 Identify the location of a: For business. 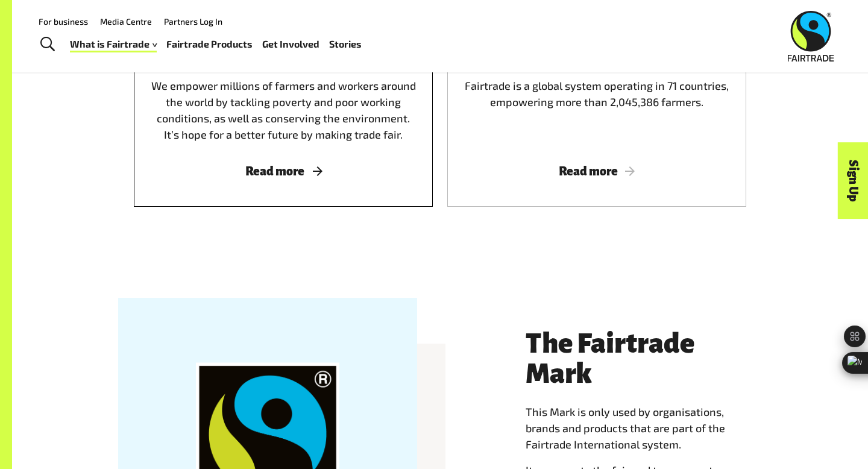
(63, 21).